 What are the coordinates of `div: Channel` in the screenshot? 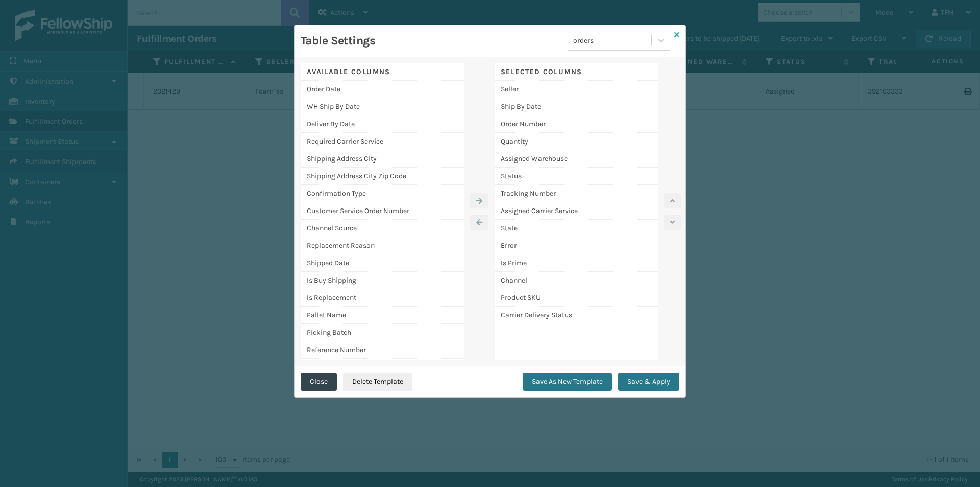 It's located at (576, 281).